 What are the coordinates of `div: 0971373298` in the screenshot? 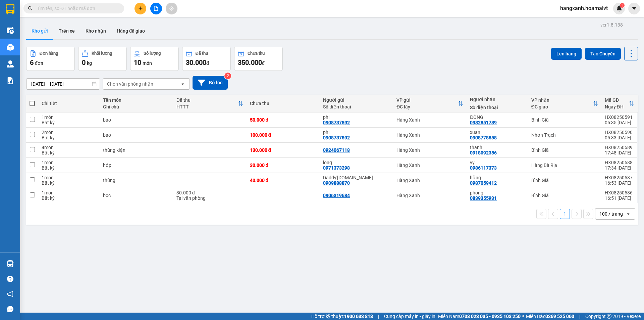 It's located at (337, 168).